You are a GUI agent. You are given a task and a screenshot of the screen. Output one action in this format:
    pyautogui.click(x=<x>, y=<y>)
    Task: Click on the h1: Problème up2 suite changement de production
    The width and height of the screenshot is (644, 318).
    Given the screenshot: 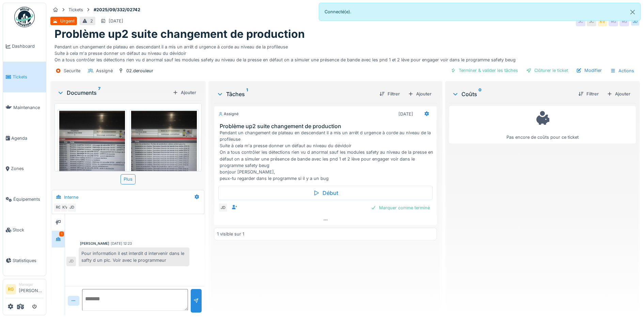 What is the action you would take?
    pyautogui.click(x=180, y=34)
    